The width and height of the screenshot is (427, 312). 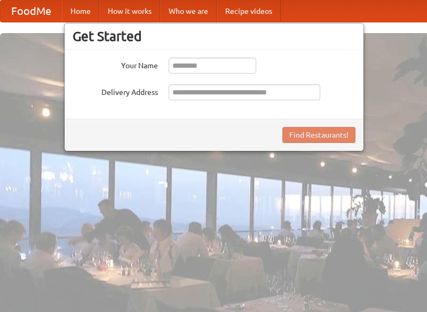 What do you see at coordinates (249, 11) in the screenshot?
I see `a: Recipe videos` at bounding box center [249, 11].